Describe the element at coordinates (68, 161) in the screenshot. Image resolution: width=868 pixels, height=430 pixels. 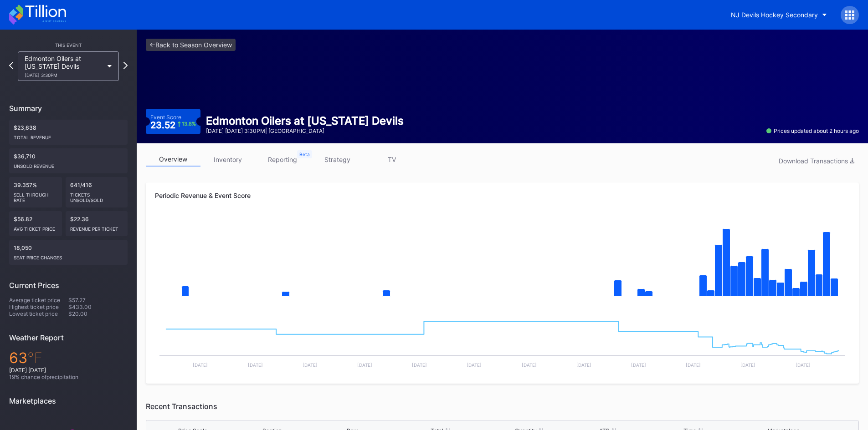
I see `div: $36,710` at that location.